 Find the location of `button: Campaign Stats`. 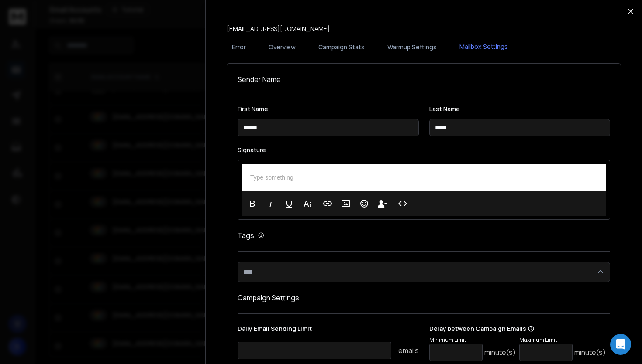

button: Campaign Stats is located at coordinates (342, 47).